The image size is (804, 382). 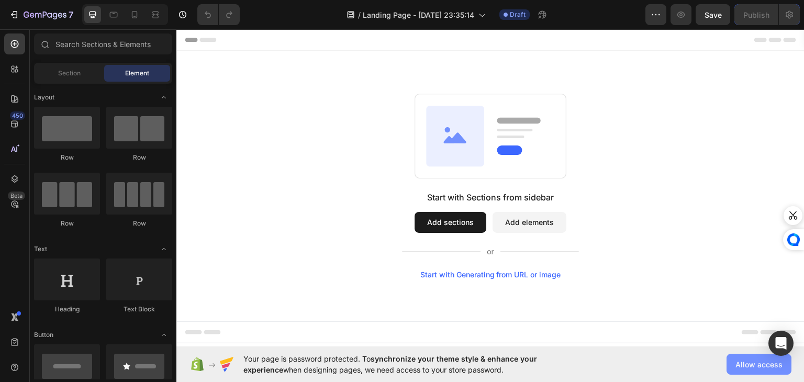 What do you see at coordinates (137, 73) in the screenshot?
I see `span: Element` at bounding box center [137, 73].